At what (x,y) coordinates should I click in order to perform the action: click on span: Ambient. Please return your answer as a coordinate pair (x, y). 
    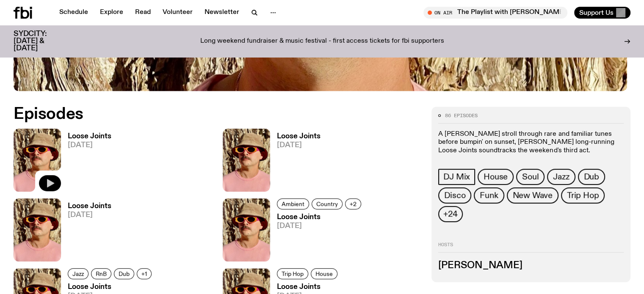
    Looking at the image, I should click on (293, 203).